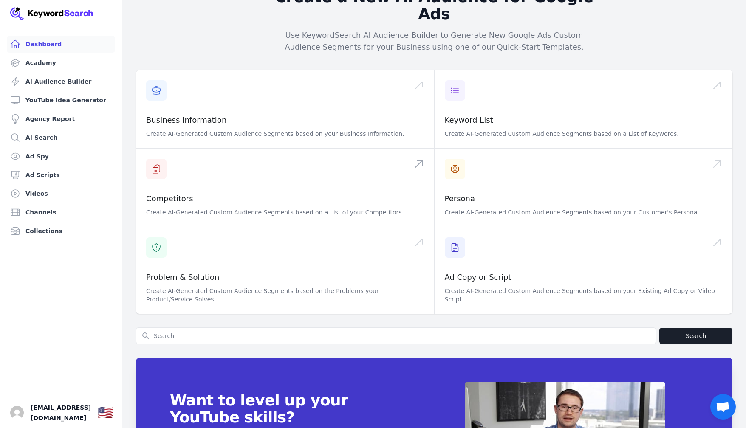  What do you see at coordinates (696, 336) in the screenshot?
I see `button: Search` at bounding box center [696, 336].